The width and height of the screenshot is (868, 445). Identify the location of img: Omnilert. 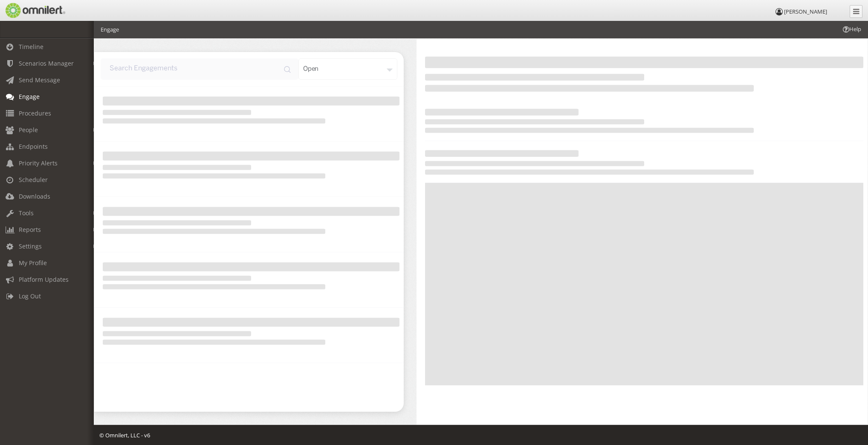
(35, 10).